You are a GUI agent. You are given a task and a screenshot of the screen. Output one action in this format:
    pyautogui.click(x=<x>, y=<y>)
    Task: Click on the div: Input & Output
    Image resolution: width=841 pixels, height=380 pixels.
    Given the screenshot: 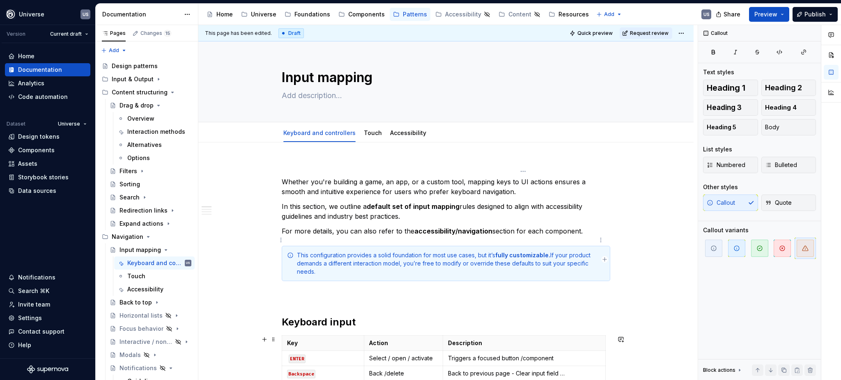 What is the action you would take?
    pyautogui.click(x=133, y=79)
    